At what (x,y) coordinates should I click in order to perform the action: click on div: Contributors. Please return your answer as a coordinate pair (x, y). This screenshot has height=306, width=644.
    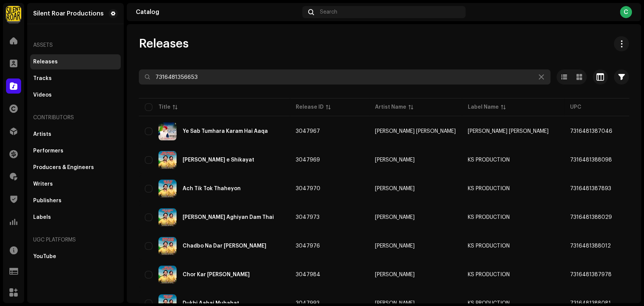
    Looking at the image, I should click on (75, 117).